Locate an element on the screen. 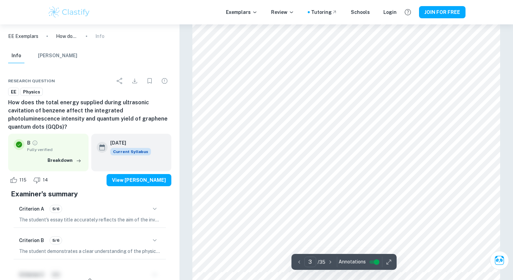  a: Grade fully verified is located at coordinates (35, 143).